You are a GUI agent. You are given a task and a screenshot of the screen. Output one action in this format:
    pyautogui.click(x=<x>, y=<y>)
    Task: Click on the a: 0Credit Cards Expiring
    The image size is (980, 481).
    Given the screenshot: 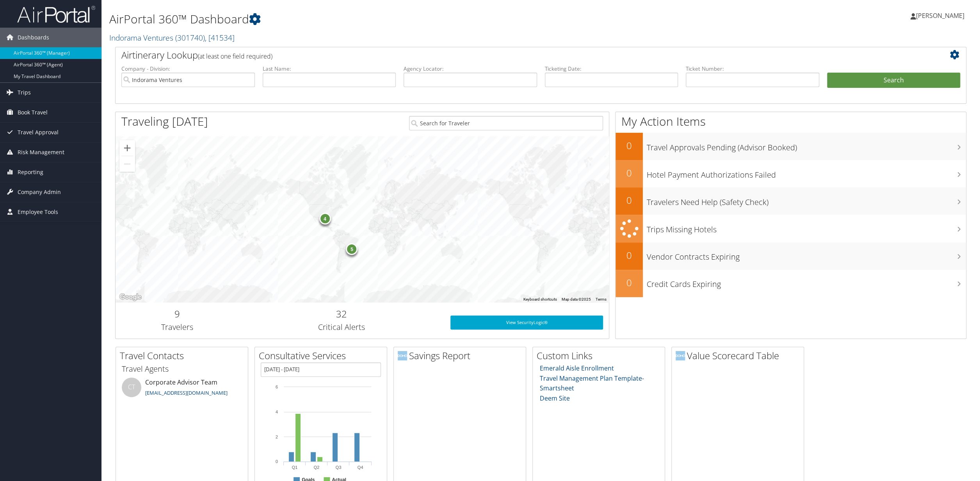 What is the action you would take?
    pyautogui.click(x=791, y=283)
    